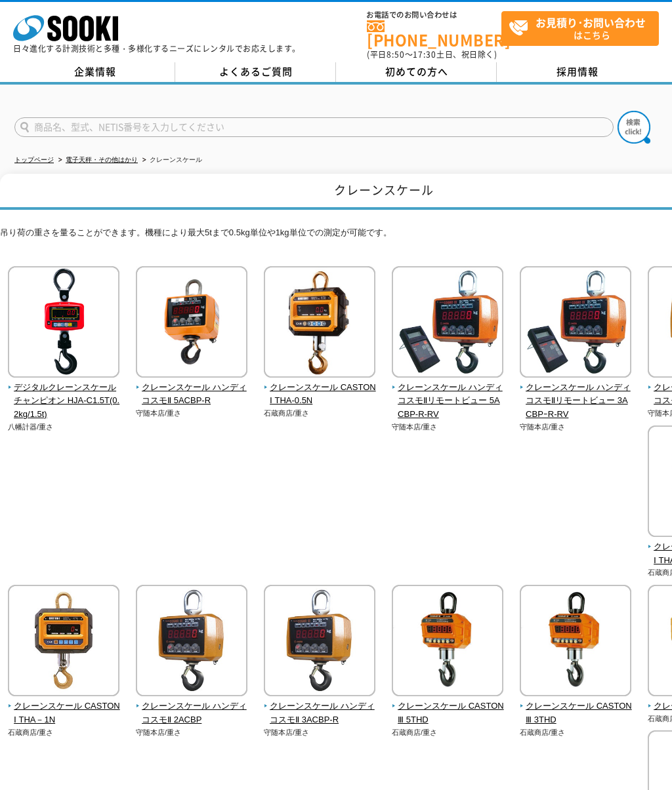 This screenshot has height=790, width=672. Describe the element at coordinates (434, 15) in the screenshot. I see `span: お電話でのお問い合わせは` at that location.